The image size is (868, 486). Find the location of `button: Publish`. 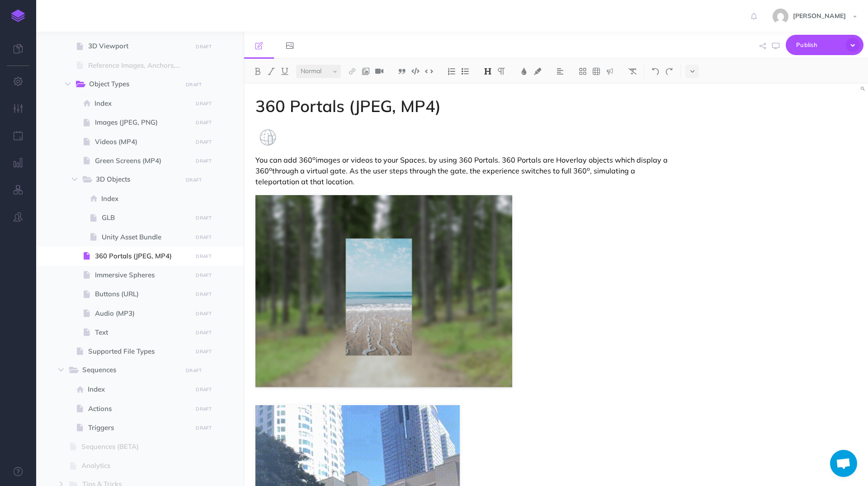

button: Publish is located at coordinates (825, 45).